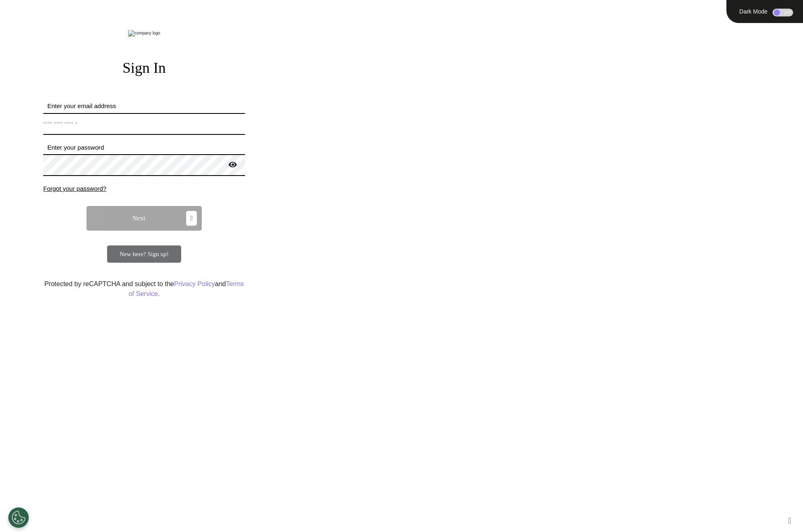 This screenshot has width=803, height=532. Describe the element at coordinates (144, 289) in the screenshot. I see `div: Protected by reCAPTCHA and subject to the and .` at that location.